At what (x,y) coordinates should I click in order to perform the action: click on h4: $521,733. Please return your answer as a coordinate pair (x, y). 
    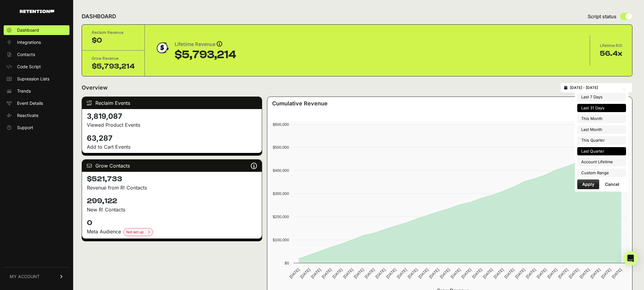
    Looking at the image, I should click on (172, 179).